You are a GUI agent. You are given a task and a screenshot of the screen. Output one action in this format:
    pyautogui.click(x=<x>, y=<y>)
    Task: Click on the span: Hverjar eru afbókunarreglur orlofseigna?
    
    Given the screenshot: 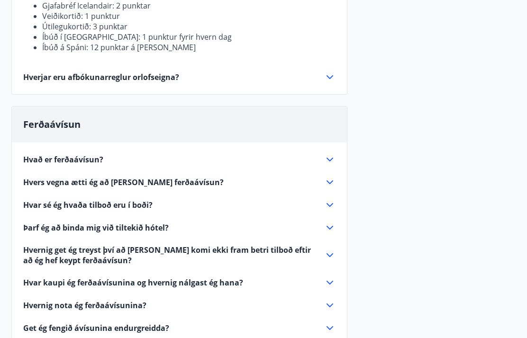 What is the action you would take?
    pyautogui.click(x=101, y=77)
    